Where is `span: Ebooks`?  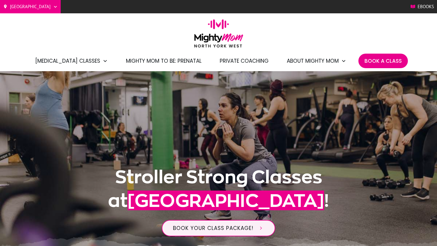 span: Ebooks is located at coordinates (425, 7).